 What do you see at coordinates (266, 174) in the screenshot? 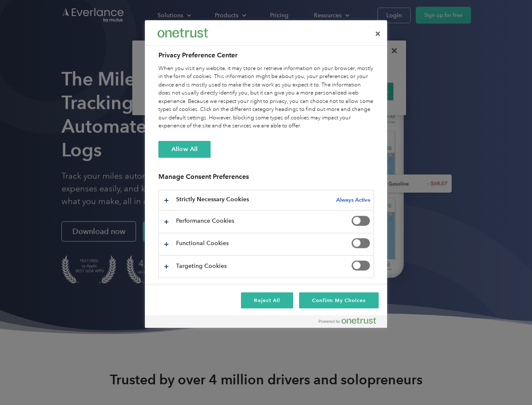
I see `div: Privacy Preference Center` at bounding box center [266, 174].